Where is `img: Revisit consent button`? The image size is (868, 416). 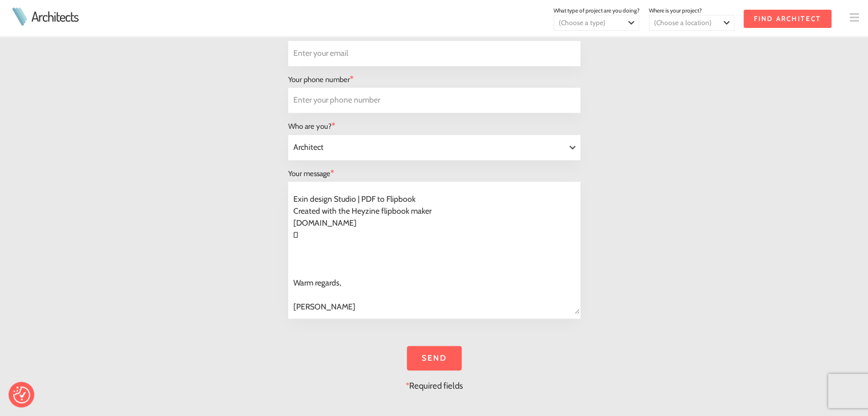
img: Revisit consent button is located at coordinates (22, 395).